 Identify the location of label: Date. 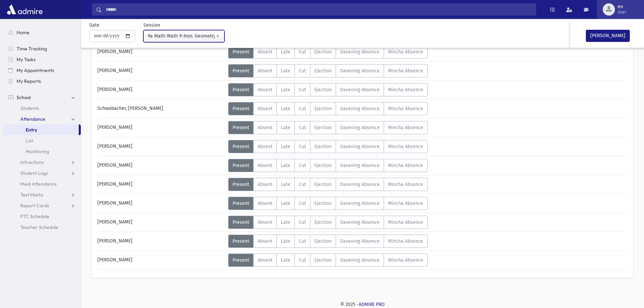
(94, 25).